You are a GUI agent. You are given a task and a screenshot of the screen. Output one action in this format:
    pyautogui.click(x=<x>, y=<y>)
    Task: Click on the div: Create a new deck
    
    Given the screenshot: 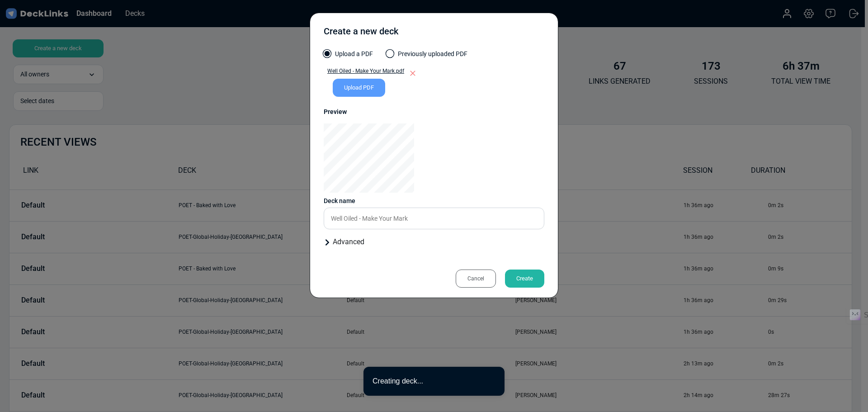 What is the action you would take?
    pyautogui.click(x=361, y=34)
    